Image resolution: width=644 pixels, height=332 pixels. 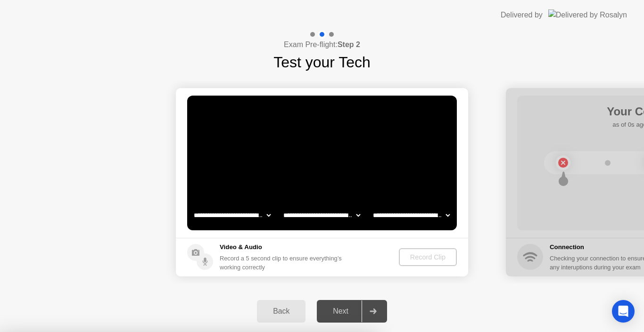 What do you see at coordinates (521, 15) in the screenshot?
I see `div: Delivered by` at bounding box center [521, 15].